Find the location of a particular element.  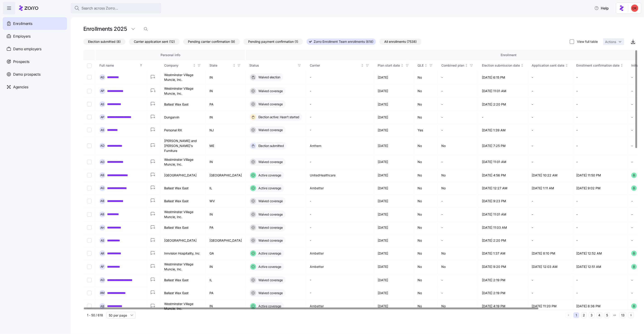

div: Enrollment confirmation date is located at coordinates (598, 65).